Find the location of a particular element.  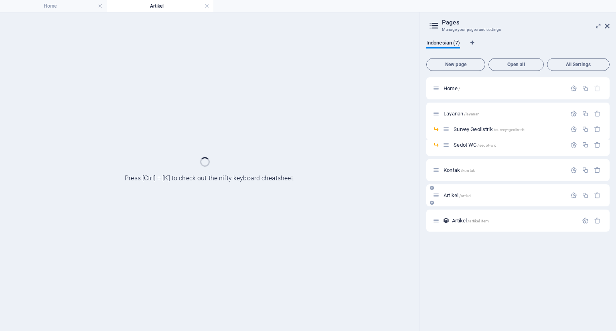

div: Language Tabs is located at coordinates (518, 47).